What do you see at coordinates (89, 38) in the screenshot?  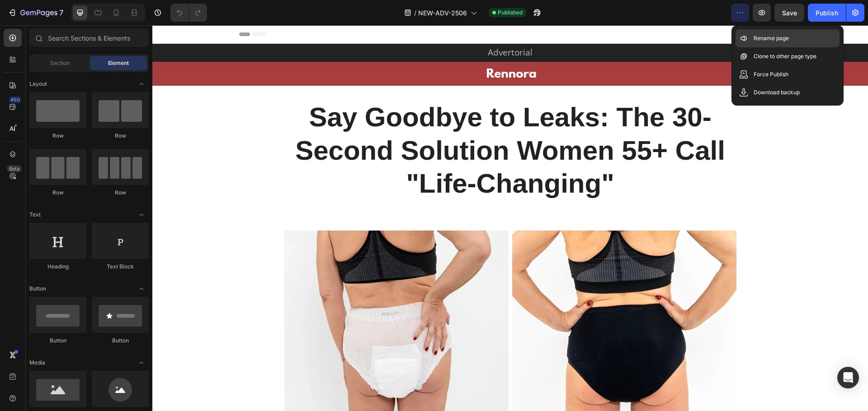 I see `input: Search Sections & Elements` at bounding box center [89, 38].